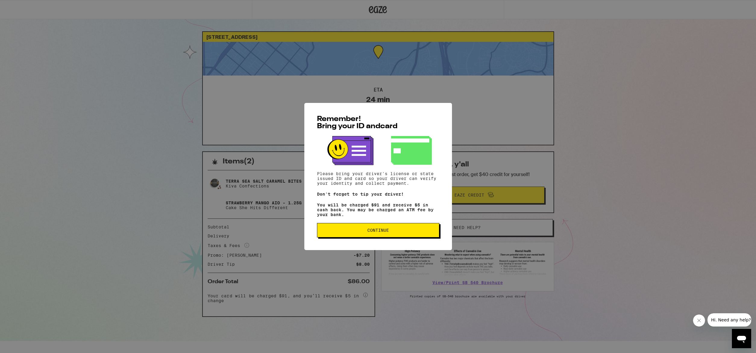 This screenshot has height=353, width=756. What do you see at coordinates (378, 230) in the screenshot?
I see `button: Continue` at bounding box center [378, 230].